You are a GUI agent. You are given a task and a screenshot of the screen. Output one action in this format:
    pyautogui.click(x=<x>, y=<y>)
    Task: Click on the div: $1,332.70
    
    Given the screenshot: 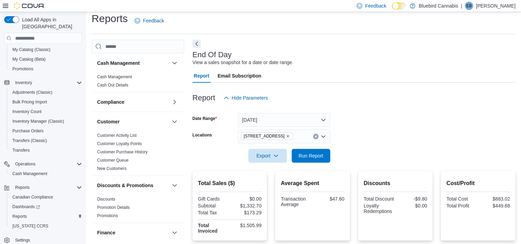 What is the action you would take?
    pyautogui.click(x=246, y=205)
    